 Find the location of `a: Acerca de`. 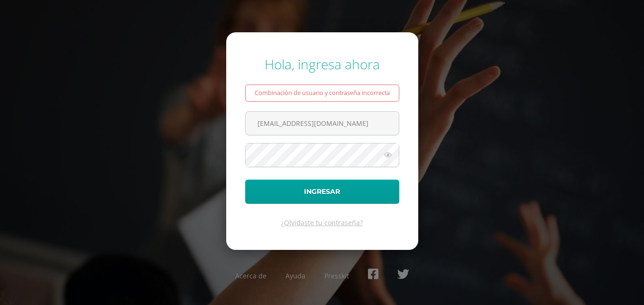

a: Acerca de is located at coordinates (251, 275).